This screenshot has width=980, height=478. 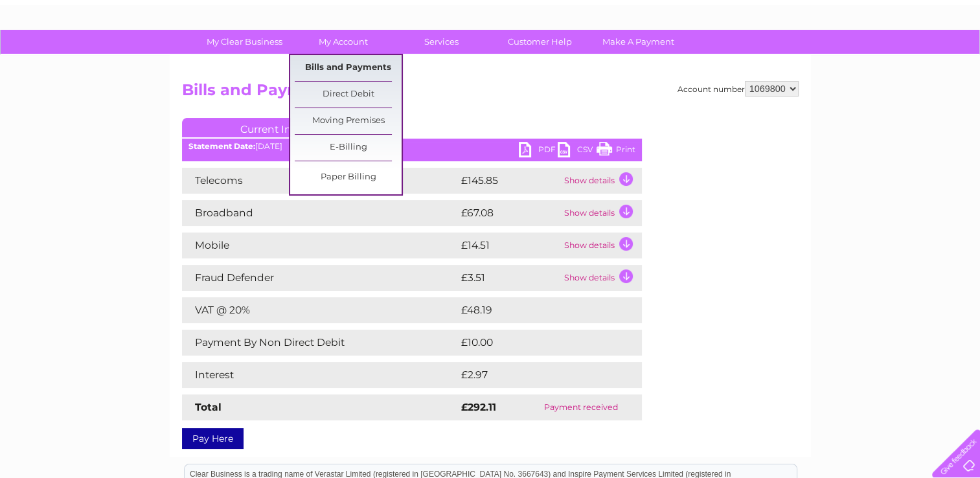 What do you see at coordinates (581, 407) in the screenshot?
I see `td: Payment received` at bounding box center [581, 407].